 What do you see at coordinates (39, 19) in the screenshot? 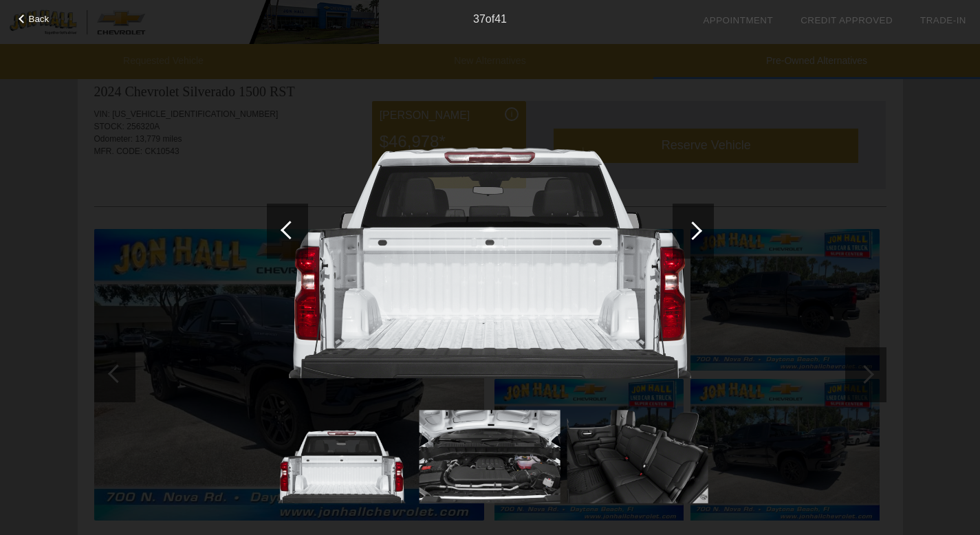
I see `span: Back` at bounding box center [39, 19].